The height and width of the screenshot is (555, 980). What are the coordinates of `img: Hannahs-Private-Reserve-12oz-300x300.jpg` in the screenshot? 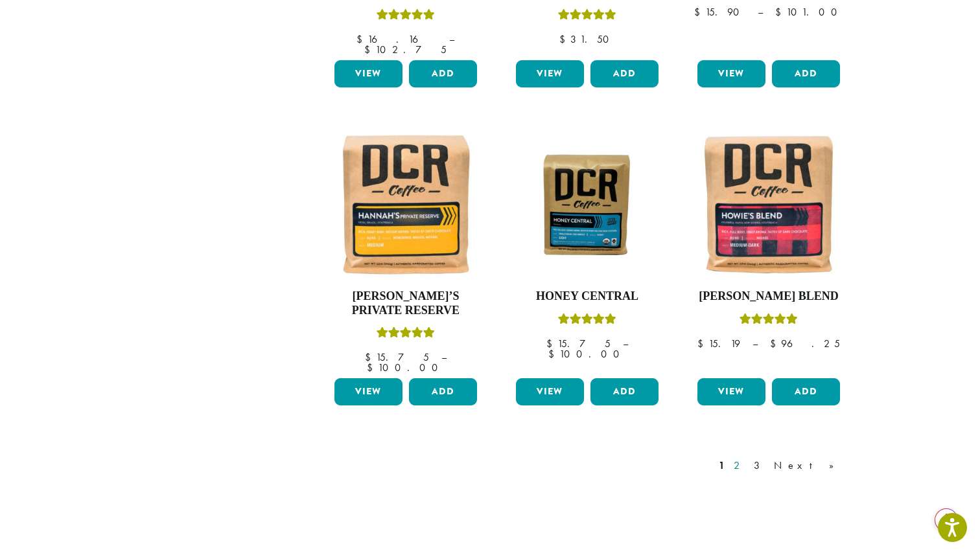 It's located at (406, 205).